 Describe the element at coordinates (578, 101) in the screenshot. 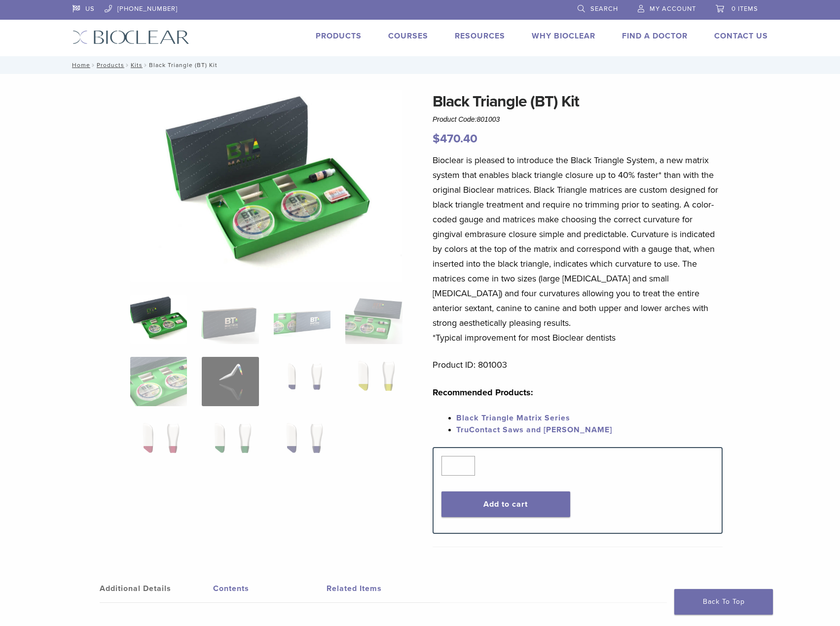

I see `h1: Black Triangle (BT) Kit` at that location.